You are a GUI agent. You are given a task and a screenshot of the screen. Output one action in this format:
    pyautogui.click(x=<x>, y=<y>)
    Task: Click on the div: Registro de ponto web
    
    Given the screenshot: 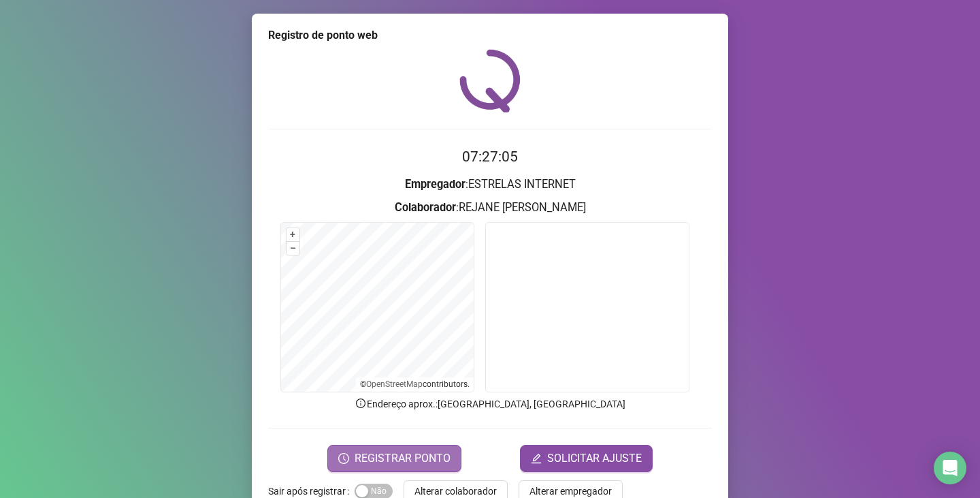 What is the action you would take?
    pyautogui.click(x=490, y=35)
    